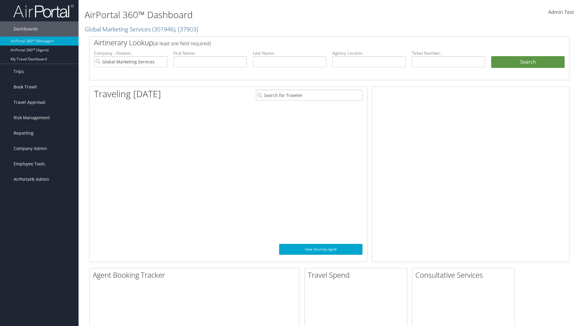 The height and width of the screenshot is (326, 580). I want to click on h2: Agent Booking Tracker, so click(196, 275).